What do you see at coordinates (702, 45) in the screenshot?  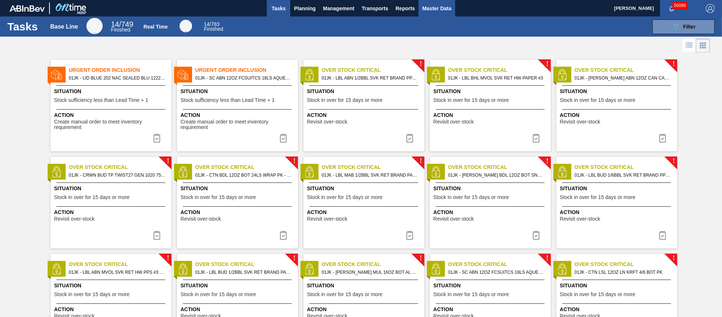 I see `div: Card Vision` at bounding box center [702, 45].